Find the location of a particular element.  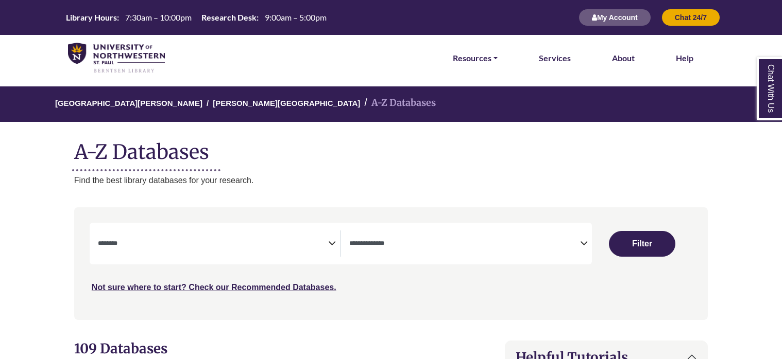

a: About is located at coordinates (623, 58).